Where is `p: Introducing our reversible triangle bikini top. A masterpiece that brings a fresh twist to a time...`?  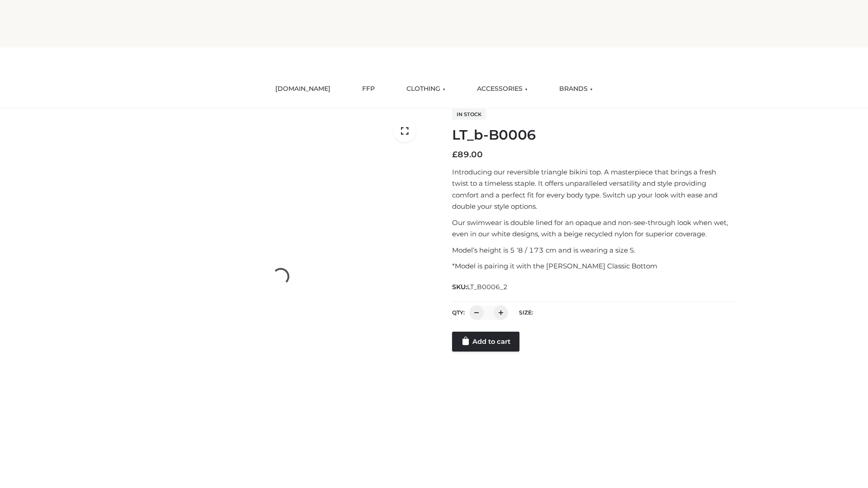 p: Introducing our reversible triangle bikini top. A masterpiece that brings a fresh twist to a time... is located at coordinates (593, 189).